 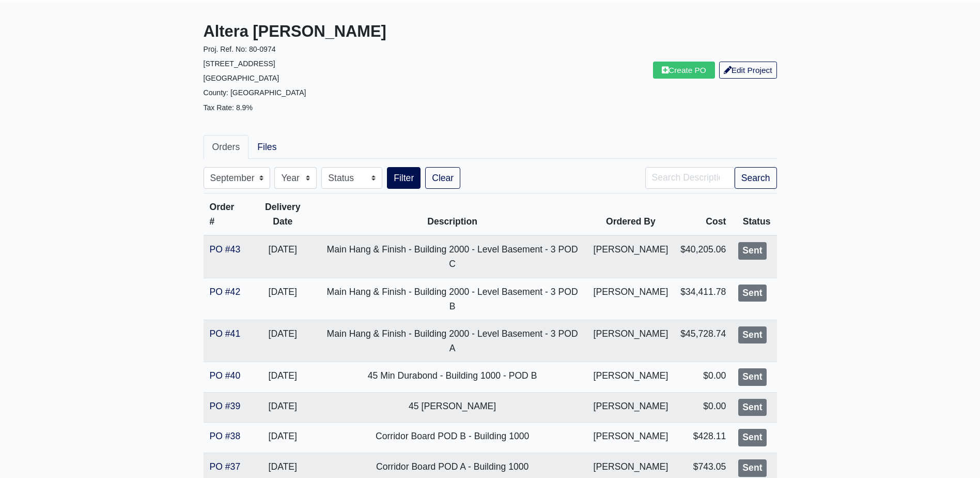 What do you see at coordinates (748, 70) in the screenshot?
I see `a: Edit Project` at bounding box center [748, 70].